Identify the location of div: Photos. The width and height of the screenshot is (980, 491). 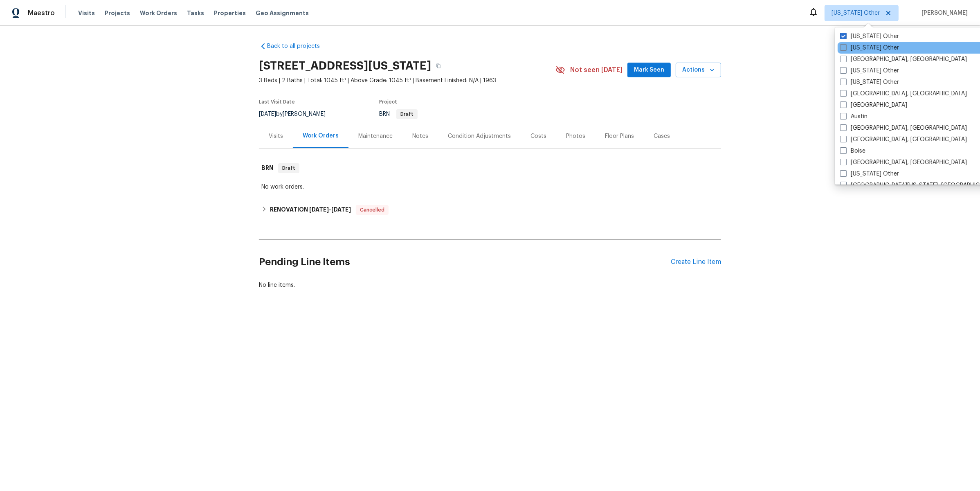
(576, 136).